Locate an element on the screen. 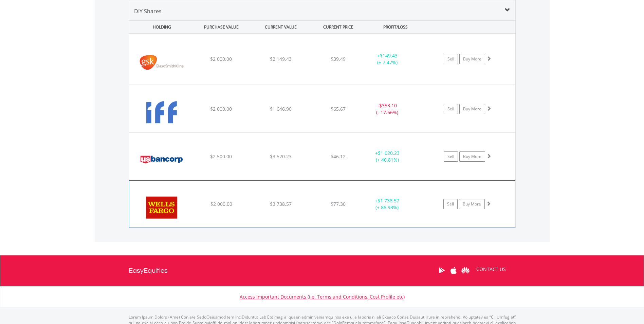 This screenshot has width=644, height=324. div: PROFIT/LOSS is located at coordinates (395, 27).